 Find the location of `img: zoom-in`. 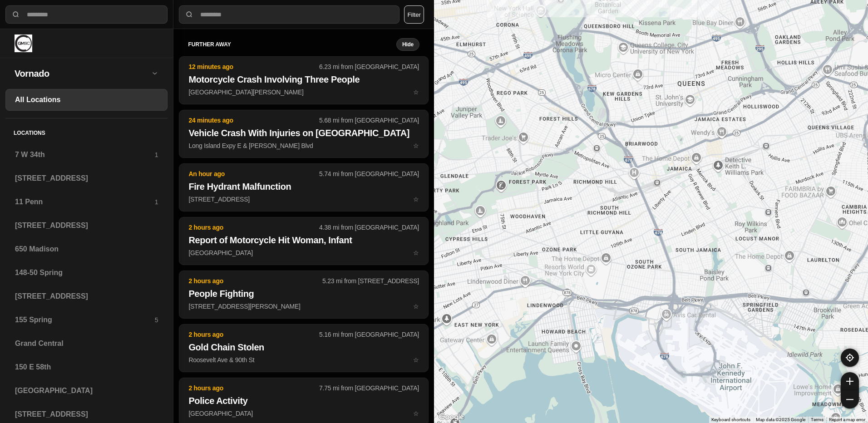

img: zoom-in is located at coordinates (850, 381).